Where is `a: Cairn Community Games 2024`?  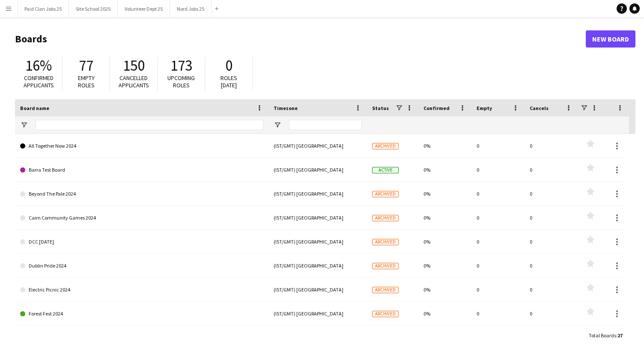 a: Cairn Community Games 2024 is located at coordinates (142, 218).